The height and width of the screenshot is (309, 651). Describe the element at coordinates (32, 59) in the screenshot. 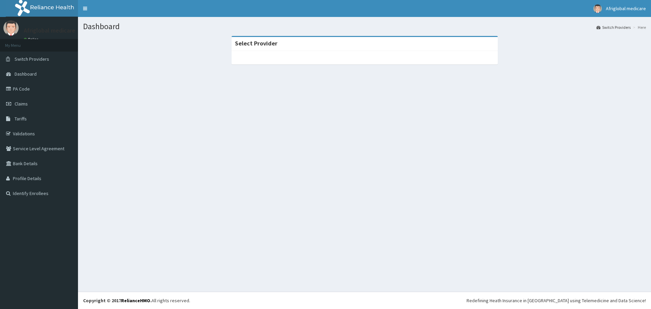

I see `span: Switch Providers` at that location.